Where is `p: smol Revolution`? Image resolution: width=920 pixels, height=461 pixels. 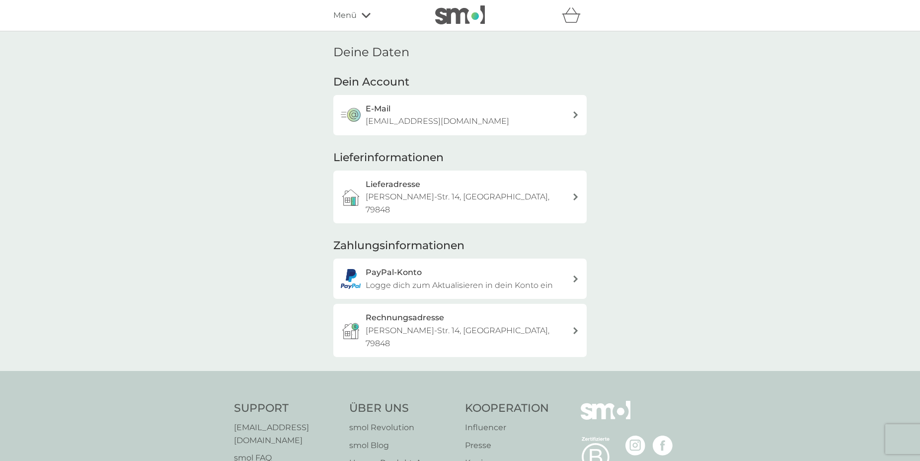 p: smol Revolution is located at coordinates (402, 427).